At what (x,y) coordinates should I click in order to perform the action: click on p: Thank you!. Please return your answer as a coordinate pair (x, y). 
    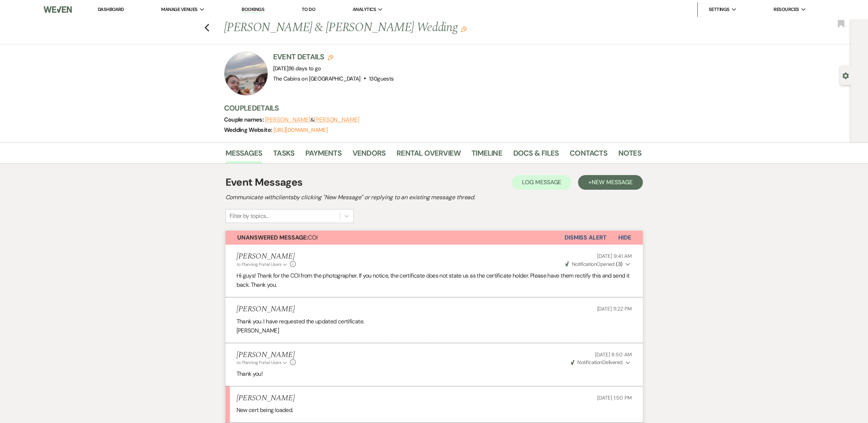
    Looking at the image, I should click on (434, 374).